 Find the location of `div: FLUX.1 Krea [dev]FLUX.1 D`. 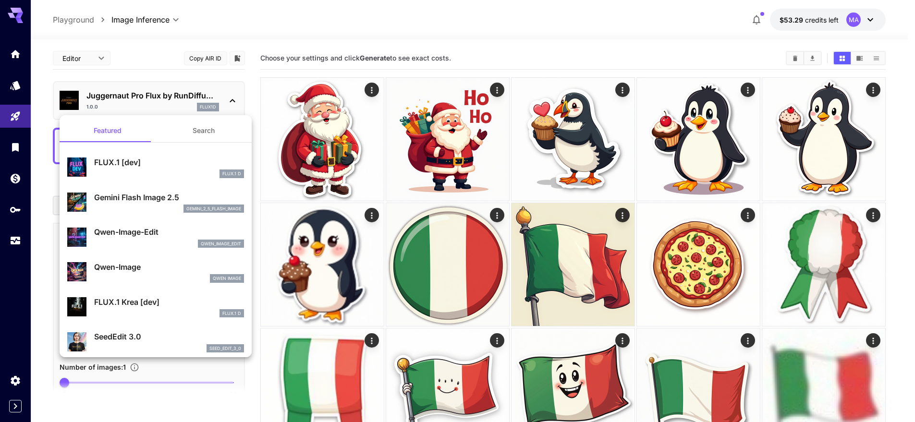

div: FLUX.1 Krea [dev]FLUX.1 D is located at coordinates (156, 307).